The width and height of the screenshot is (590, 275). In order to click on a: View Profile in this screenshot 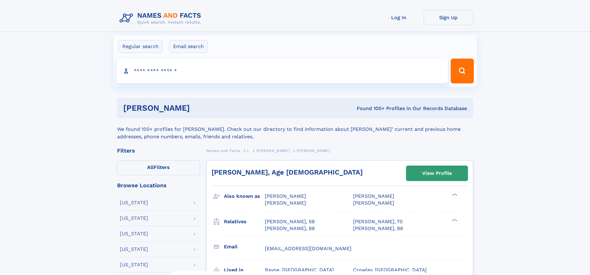, I will do `click(437, 173)`.